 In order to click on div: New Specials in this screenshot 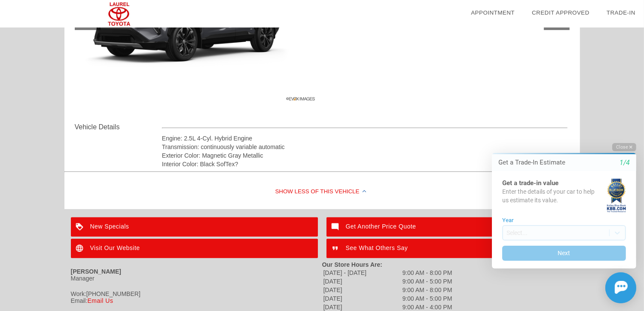, I will do `click(194, 226)`.